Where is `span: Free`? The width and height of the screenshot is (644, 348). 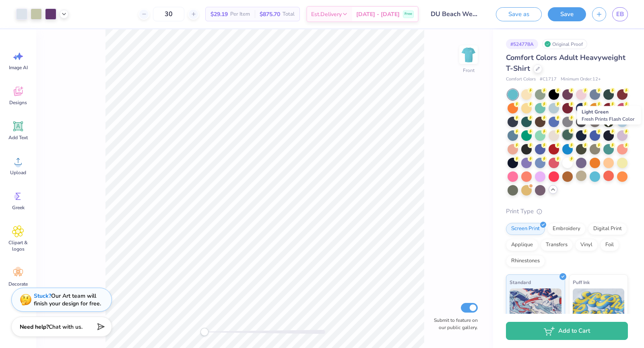
span: Free is located at coordinates (408, 14).